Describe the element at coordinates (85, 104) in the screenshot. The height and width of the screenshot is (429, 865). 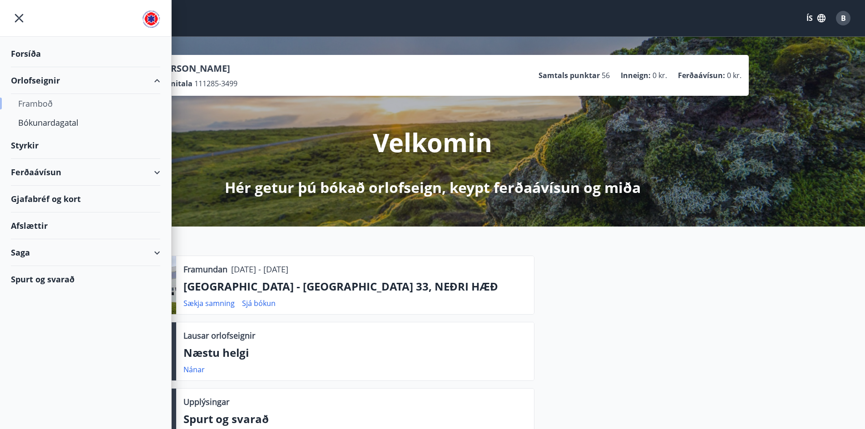
I see `div: Framboð` at that location.